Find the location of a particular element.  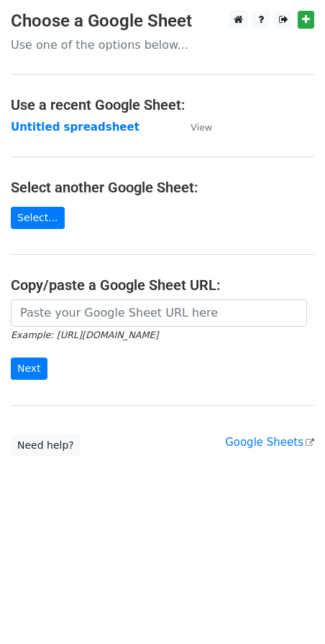

a: Select... is located at coordinates (37, 218).